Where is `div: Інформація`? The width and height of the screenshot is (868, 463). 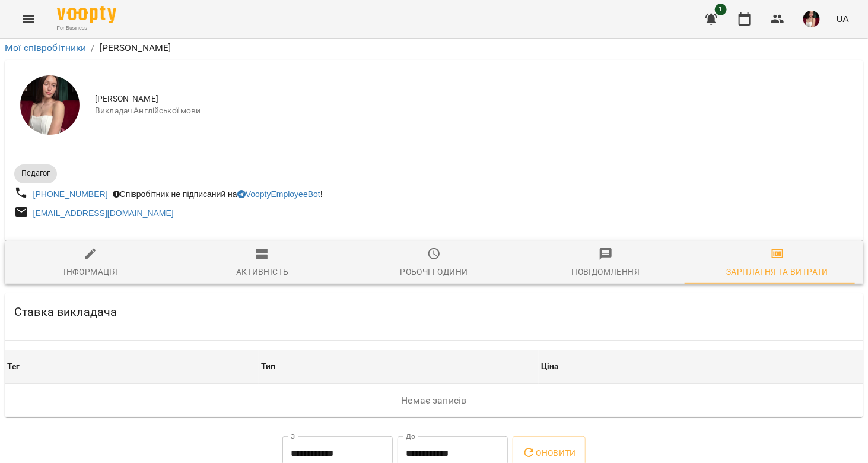 div: Інформація is located at coordinates (90, 272).